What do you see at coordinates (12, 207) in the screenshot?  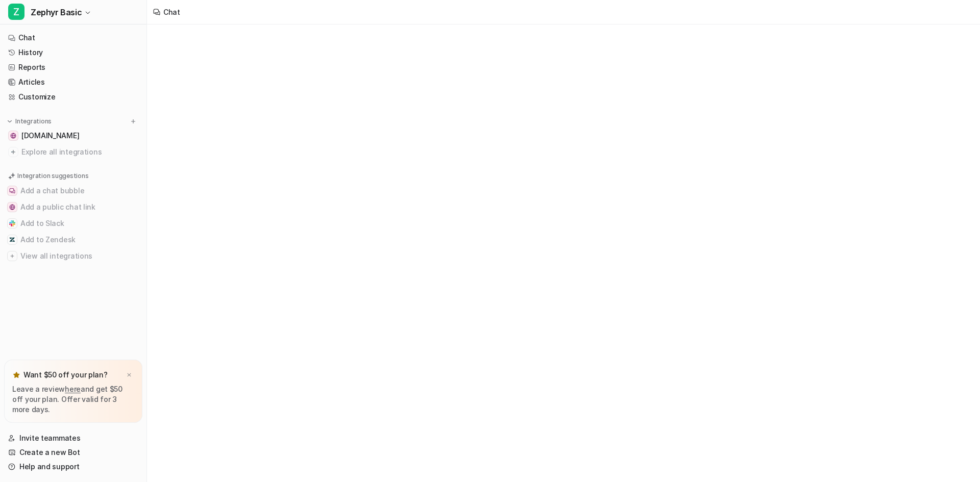 I see `img: Add a public chat link` at bounding box center [12, 207].